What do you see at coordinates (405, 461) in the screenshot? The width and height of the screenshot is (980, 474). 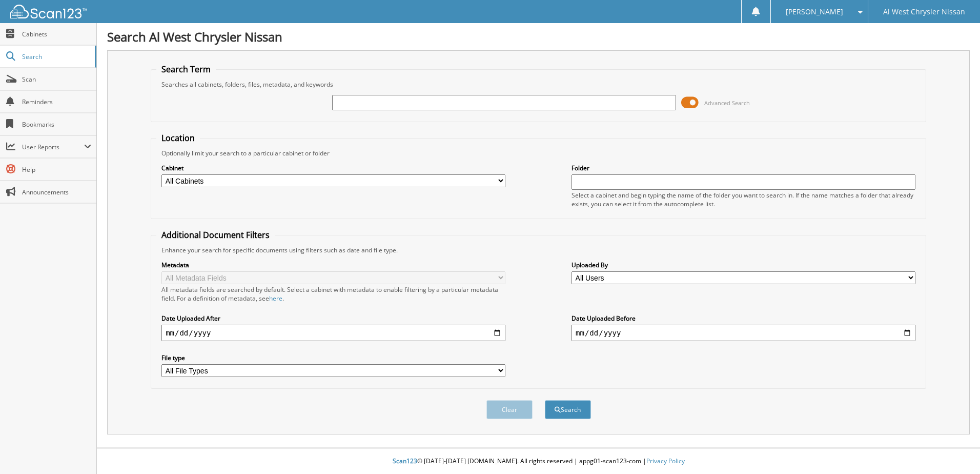 I see `span: Scan123` at bounding box center [405, 461].